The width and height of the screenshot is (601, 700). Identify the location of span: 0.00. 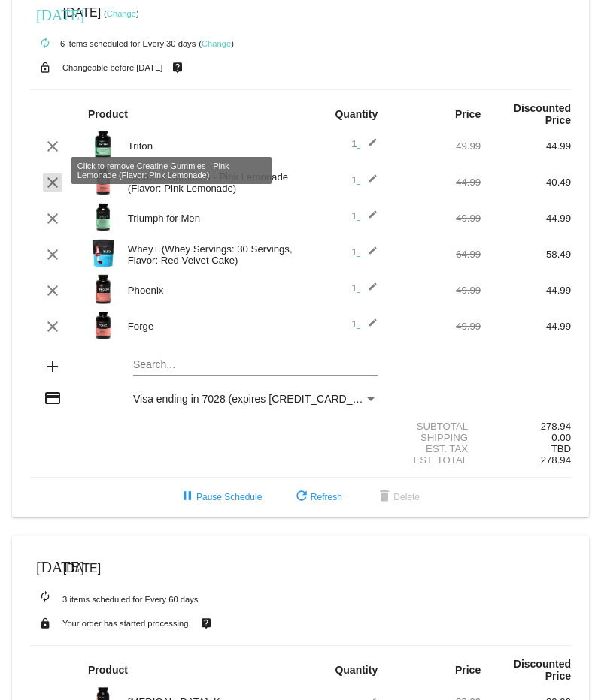
(561, 438).